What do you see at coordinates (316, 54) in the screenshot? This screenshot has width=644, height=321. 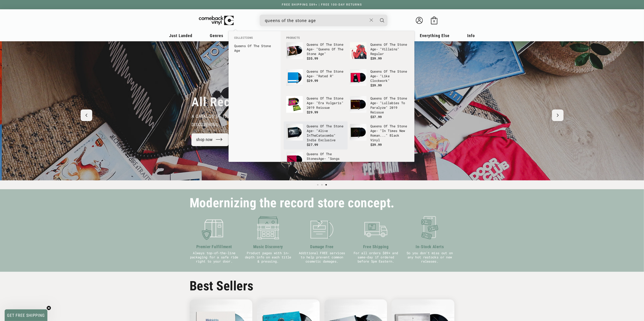 I see `li: products: Queens Of The Stone Age - "Queens Of The Stone Age"` at bounding box center [316, 54].